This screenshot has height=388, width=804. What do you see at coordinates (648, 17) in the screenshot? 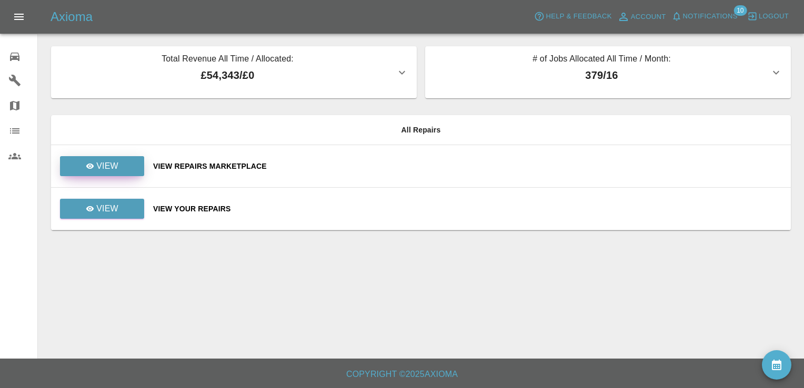
I see `span: Account` at bounding box center [648, 17].